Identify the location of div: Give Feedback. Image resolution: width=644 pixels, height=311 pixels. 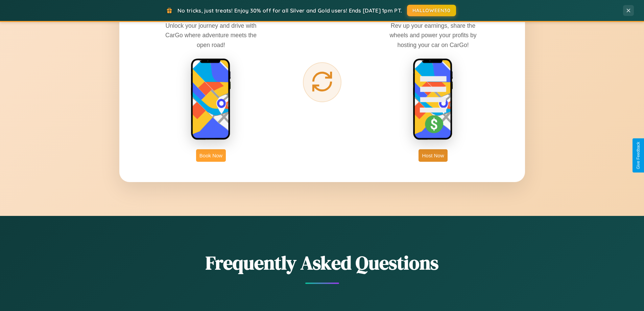
(638, 156).